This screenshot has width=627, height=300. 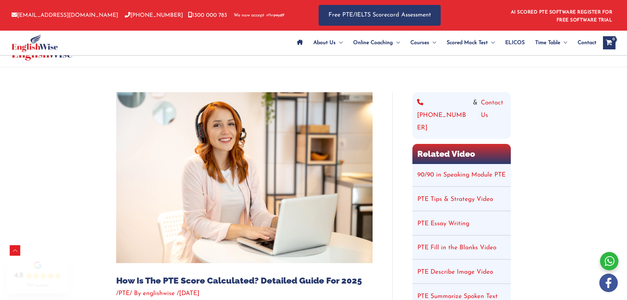 What do you see at coordinates (377, 43) in the screenshot?
I see `a: Online CoachingMenu Toggle` at bounding box center [377, 43].